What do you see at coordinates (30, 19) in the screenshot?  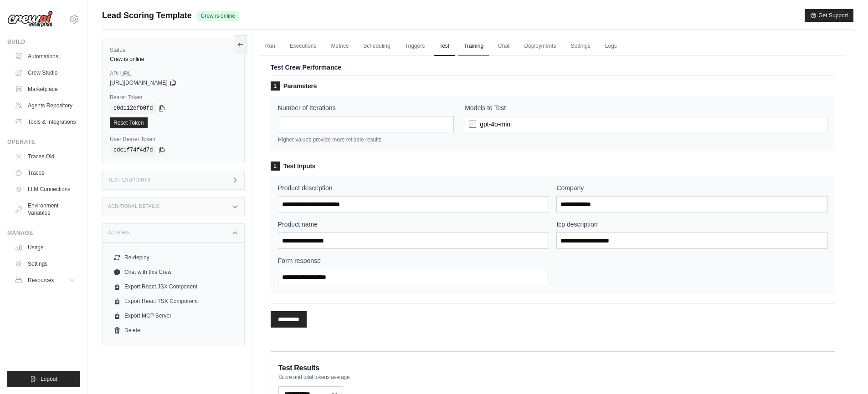 I see `img: Logo` at bounding box center [30, 19].